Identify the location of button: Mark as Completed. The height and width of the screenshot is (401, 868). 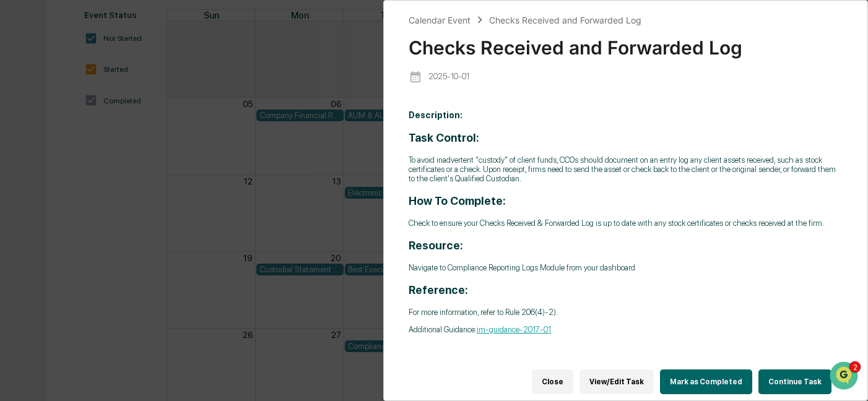
(705, 382).